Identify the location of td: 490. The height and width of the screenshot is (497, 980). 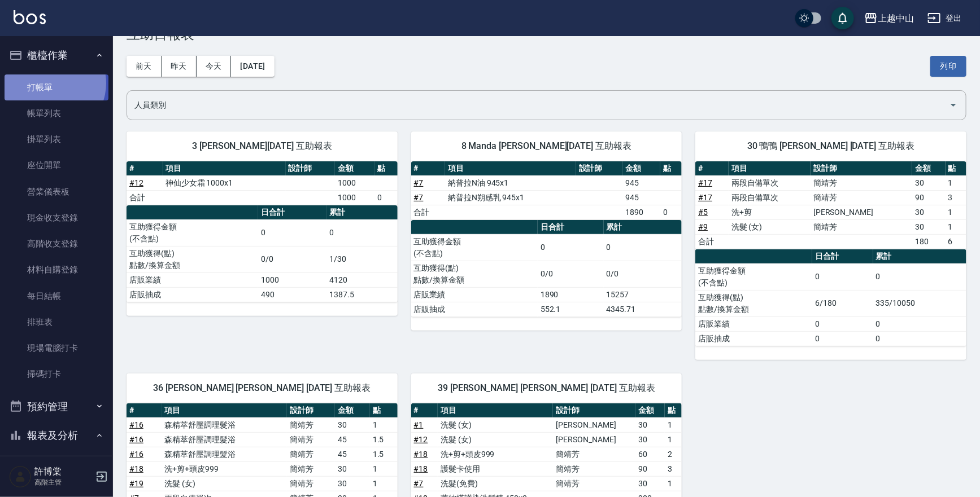
(292, 294).